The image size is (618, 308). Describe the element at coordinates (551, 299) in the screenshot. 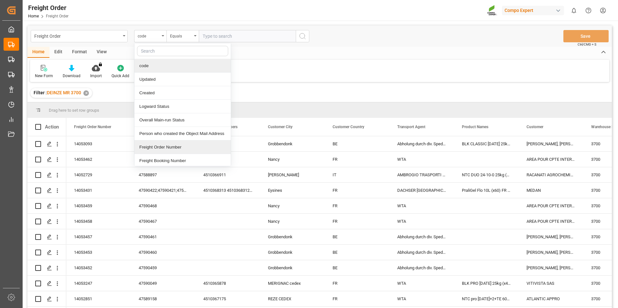

I see `div: ATLANTIC APPRO` at that location.